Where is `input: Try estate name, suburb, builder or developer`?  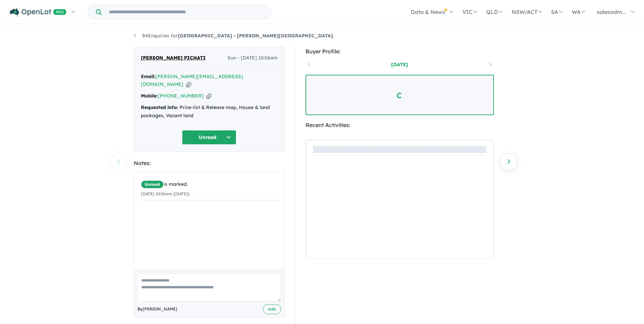
input: Try estate name, suburb, builder or developer is located at coordinates (186, 12).